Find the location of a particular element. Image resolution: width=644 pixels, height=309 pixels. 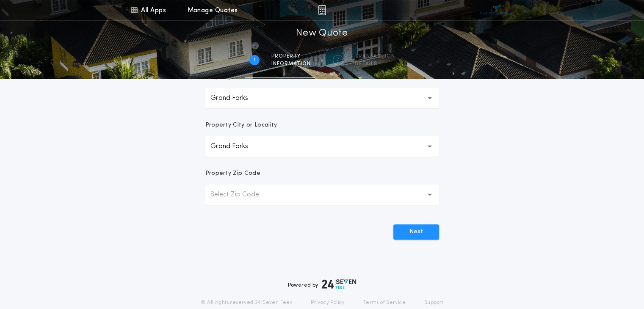

div: Powered by is located at coordinates (322, 284).